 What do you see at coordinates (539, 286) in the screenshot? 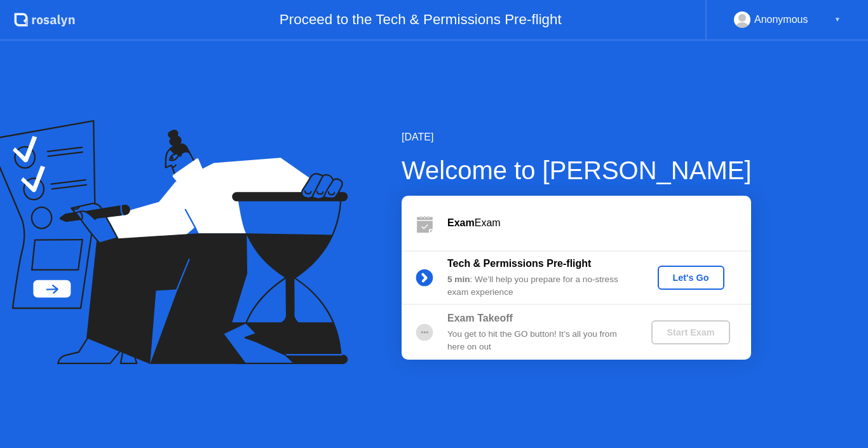
I see `div: : We’ll help you prepare for a no-stress exam experience` at bounding box center [539, 286].